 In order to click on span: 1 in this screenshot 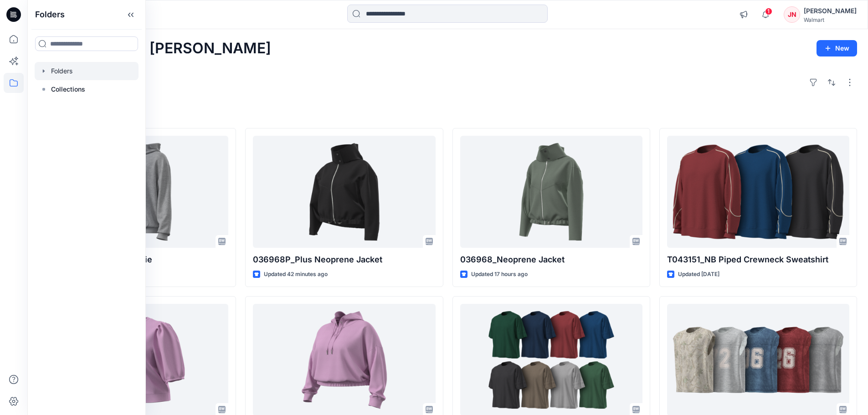, I will do `click(768, 12)`.